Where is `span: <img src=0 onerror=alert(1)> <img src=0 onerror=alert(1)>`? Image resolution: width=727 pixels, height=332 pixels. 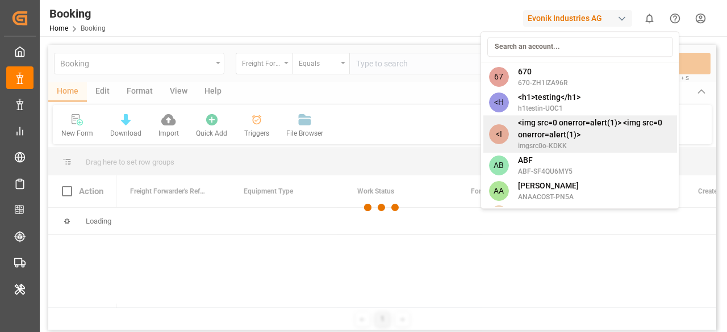
span: <img src=0 onerror=alert(1)> <img src=0 onerror=alert(1)> is located at coordinates (595, 129).